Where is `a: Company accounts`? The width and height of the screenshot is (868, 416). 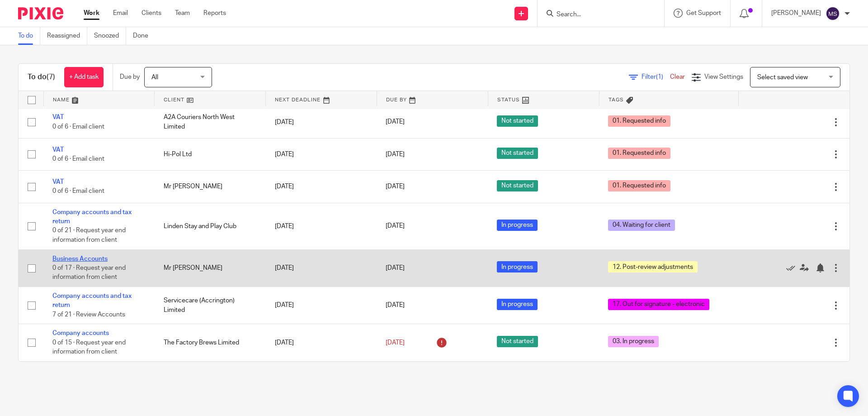
a: Company accounts is located at coordinates (81, 333).